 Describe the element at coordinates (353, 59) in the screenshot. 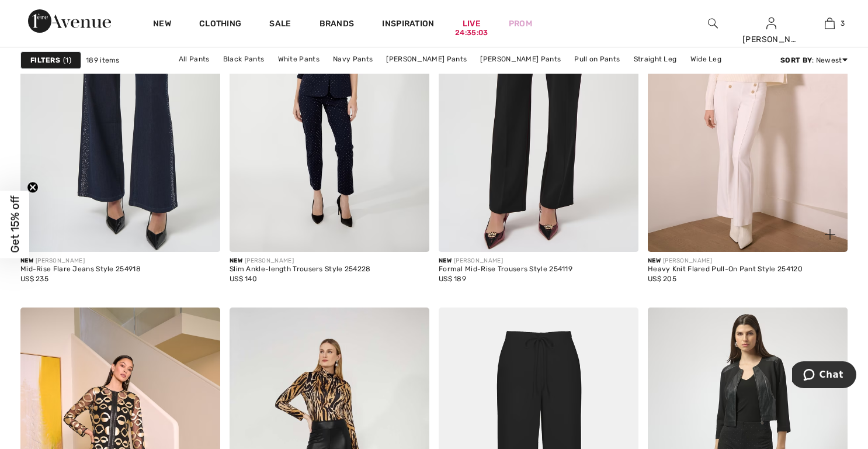

I see `a: Navy Pants` at that location.